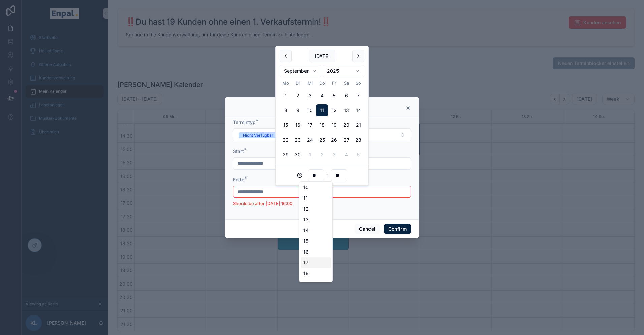  What do you see at coordinates (316, 188) in the screenshot?
I see `div: 10` at bounding box center [316, 188].